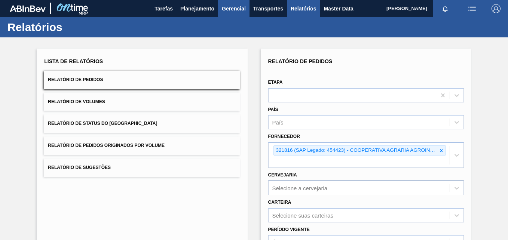 The height and width of the screenshot is (240, 508). I want to click on img: userActions, so click(472, 9).